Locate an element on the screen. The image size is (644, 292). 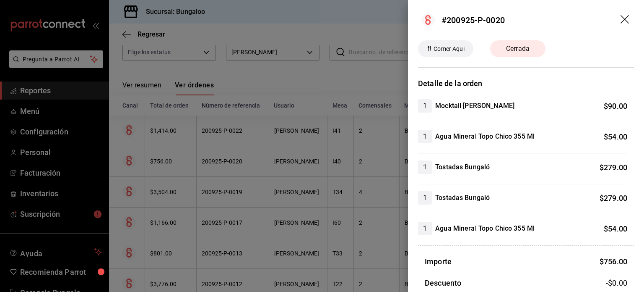
span: -$0.00 is located at coordinates (616, 283).